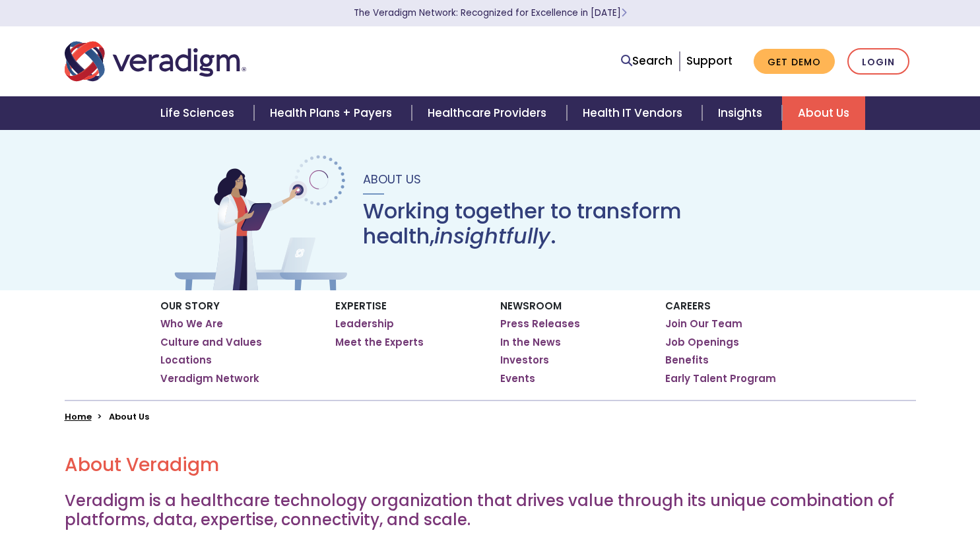  Describe the element at coordinates (489, 113) in the screenshot. I see `a: Healthcare Providers` at that location.